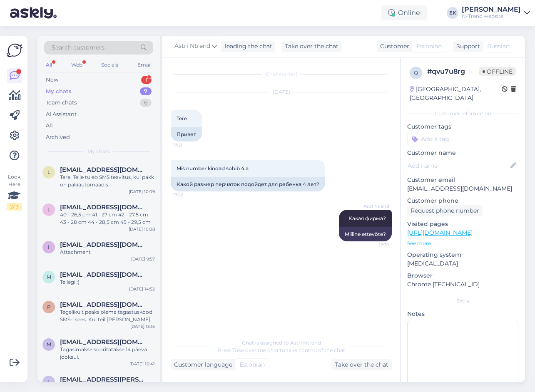 The height and width of the screenshot is (392, 535). What do you see at coordinates (281, 350) in the screenshot?
I see `span: Press to take control of the chat` at bounding box center [281, 350].